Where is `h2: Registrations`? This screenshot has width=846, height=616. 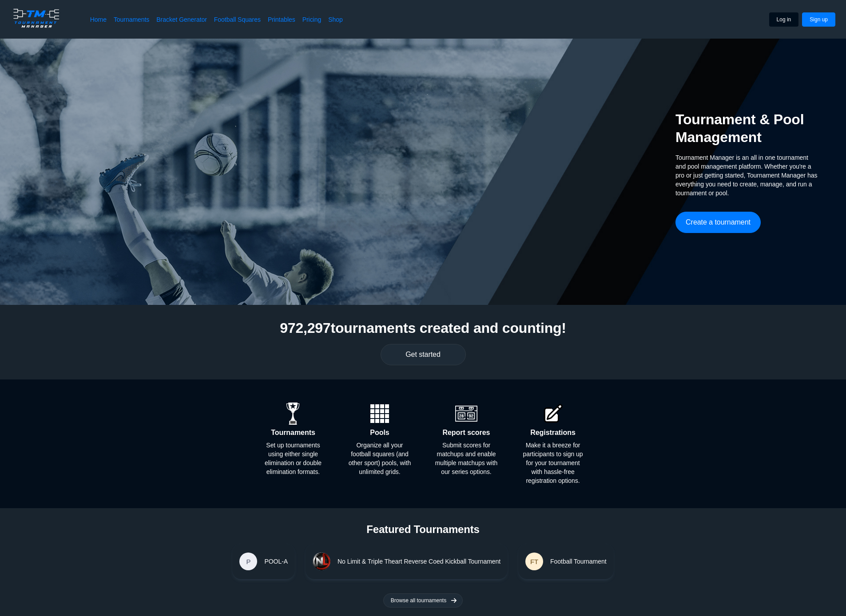
h2: Registrations is located at coordinates (552, 433).